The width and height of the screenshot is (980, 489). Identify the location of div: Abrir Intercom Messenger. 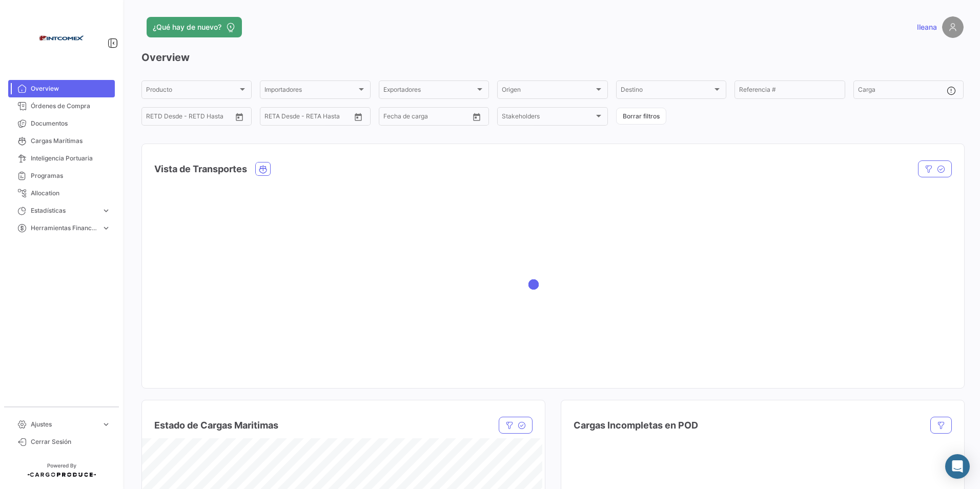
(958, 466).